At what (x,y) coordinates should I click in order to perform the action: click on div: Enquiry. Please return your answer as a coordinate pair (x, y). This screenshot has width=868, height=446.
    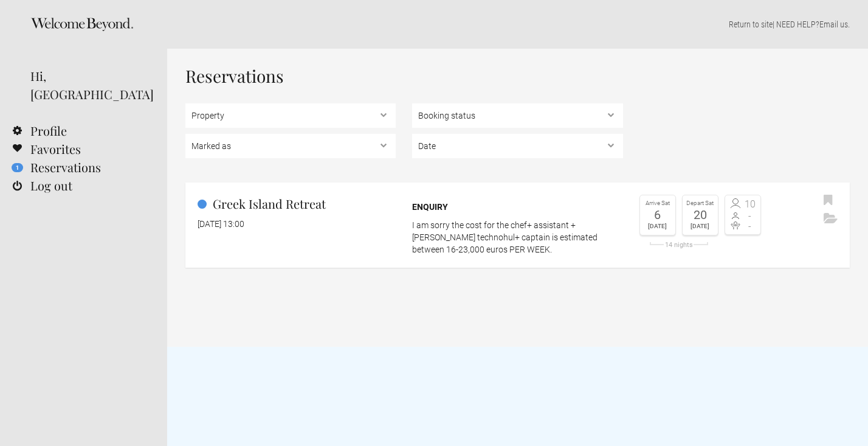
    Looking at the image, I should click on (518, 207).